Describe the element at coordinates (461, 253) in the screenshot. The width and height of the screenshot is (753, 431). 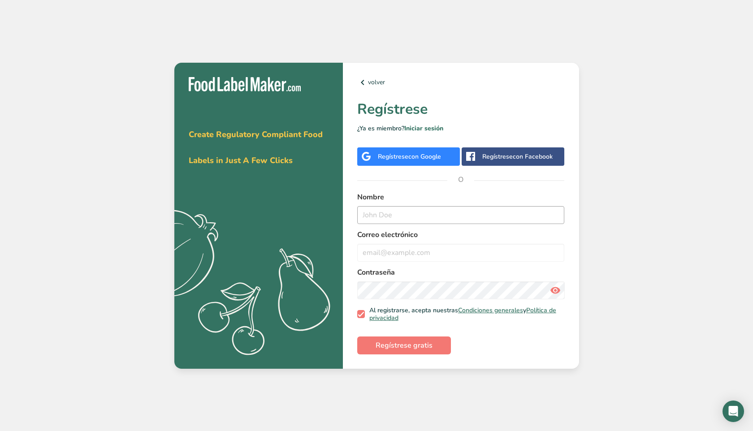
I see `input: email@example.com` at that location.